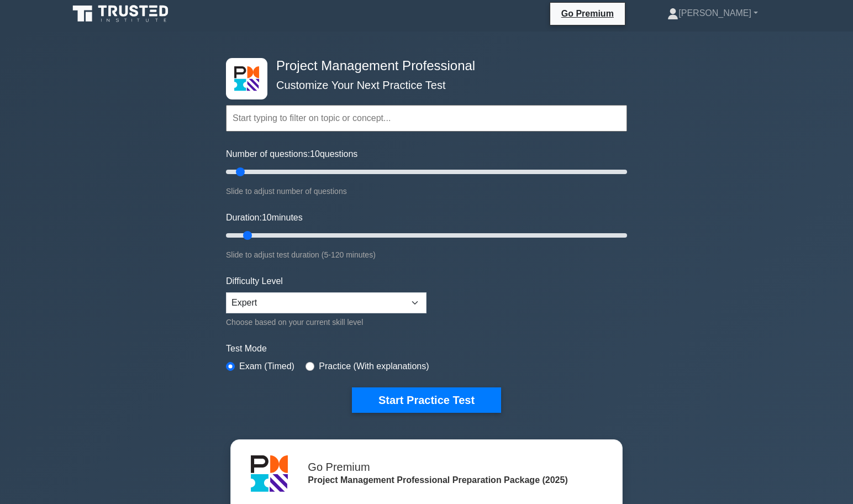 This screenshot has width=853, height=504. I want to click on label: Difficulty Level, so click(254, 281).